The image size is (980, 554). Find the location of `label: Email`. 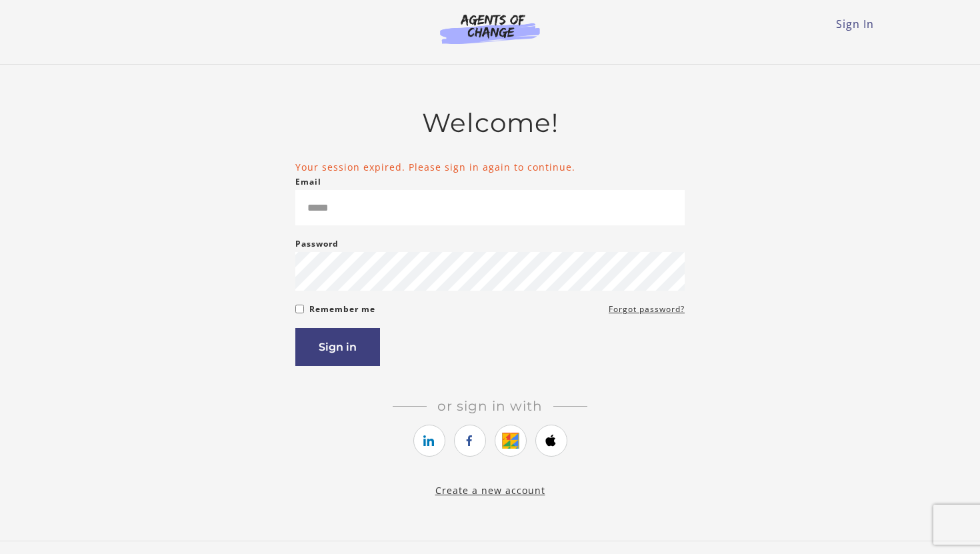

label: Email is located at coordinates (308, 182).